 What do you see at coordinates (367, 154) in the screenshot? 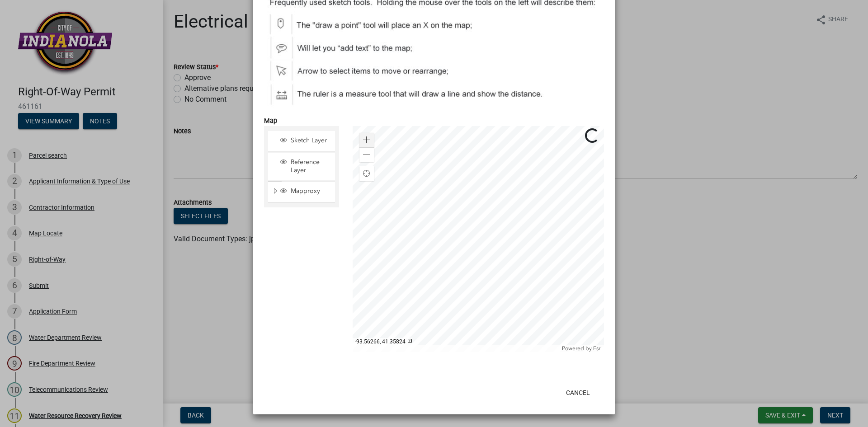
I see `div: Zoom out` at bounding box center [367, 154].